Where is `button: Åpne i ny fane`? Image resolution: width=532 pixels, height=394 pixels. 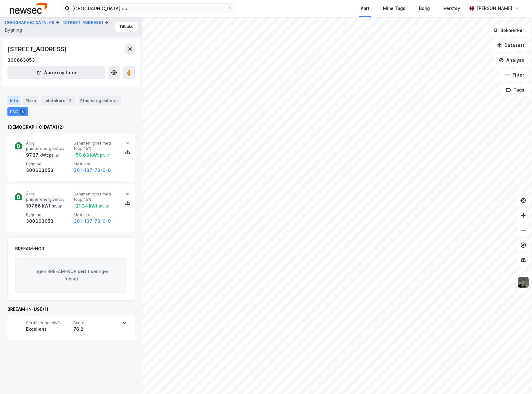
button: Åpne i ny fane is located at coordinates (56, 72).